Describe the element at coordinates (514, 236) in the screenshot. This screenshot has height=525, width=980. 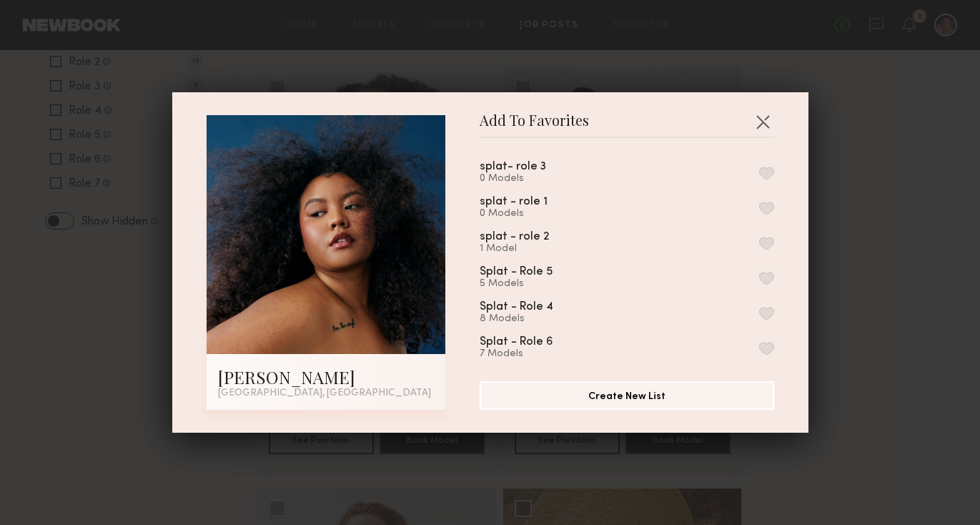
I see `div: splat - role 2` at that location.